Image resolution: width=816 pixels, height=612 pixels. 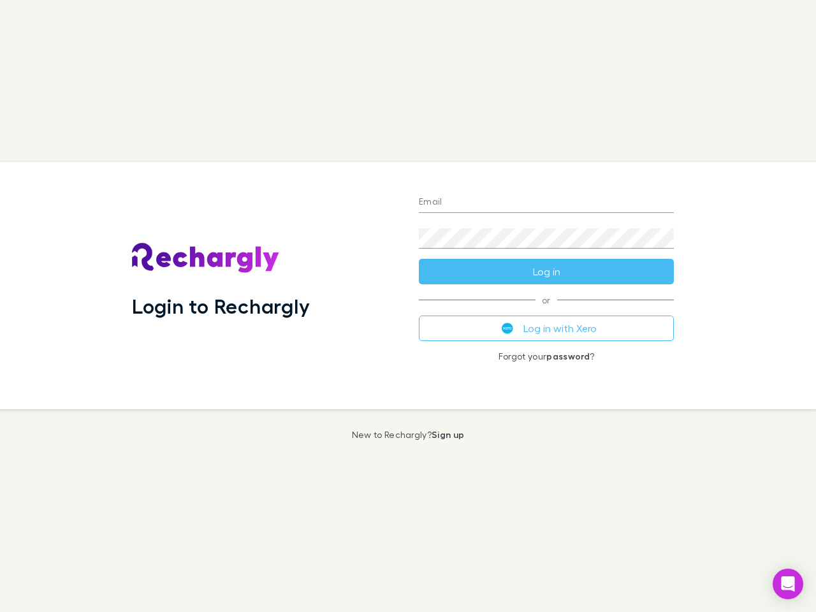 I want to click on p: Forgot your ?, so click(x=547, y=357).